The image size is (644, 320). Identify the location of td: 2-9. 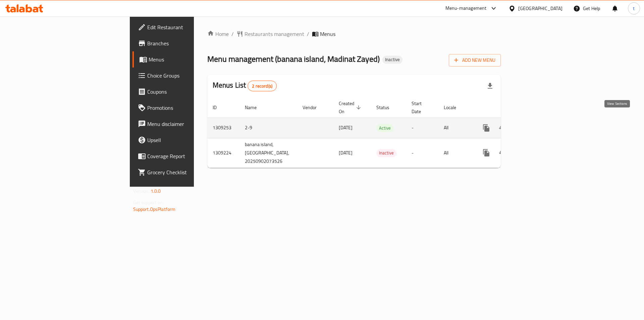
(269, 127).